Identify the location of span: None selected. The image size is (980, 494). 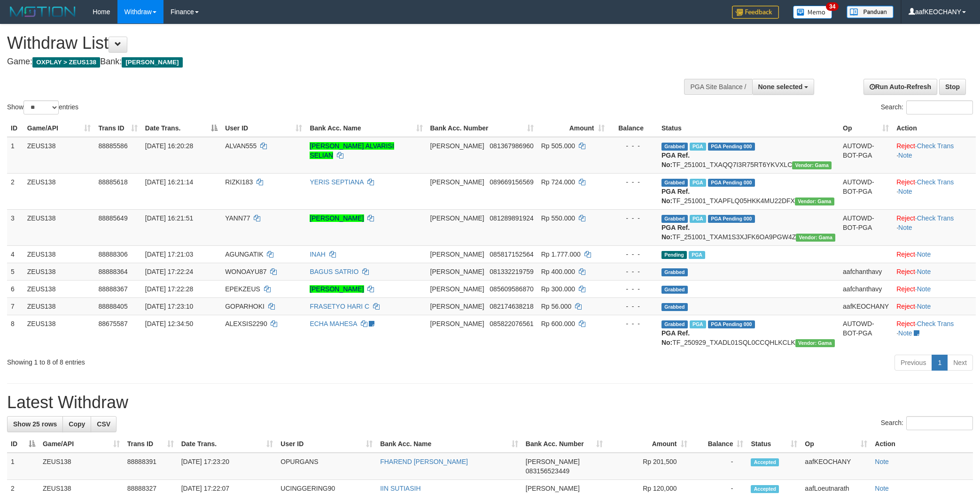
(780, 87).